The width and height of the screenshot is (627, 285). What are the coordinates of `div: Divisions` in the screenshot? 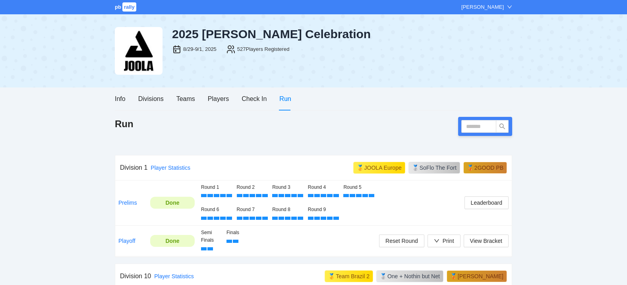 It's located at (151, 99).